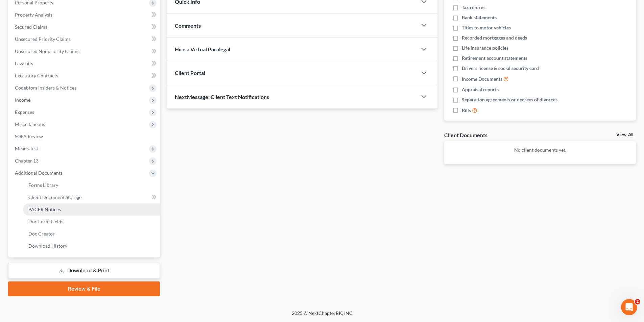 The width and height of the screenshot is (644, 322). I want to click on span: Income, so click(23, 100).